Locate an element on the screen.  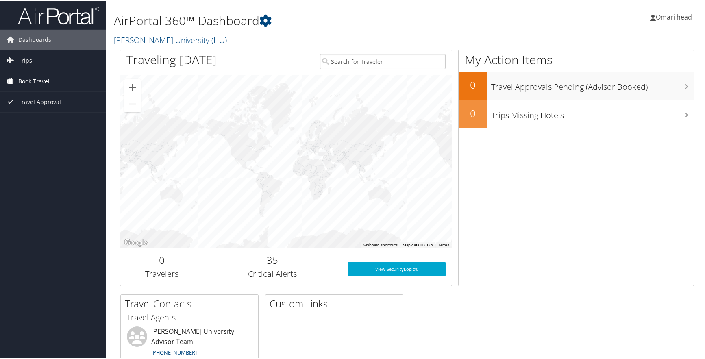
span: Trips is located at coordinates (25, 60).